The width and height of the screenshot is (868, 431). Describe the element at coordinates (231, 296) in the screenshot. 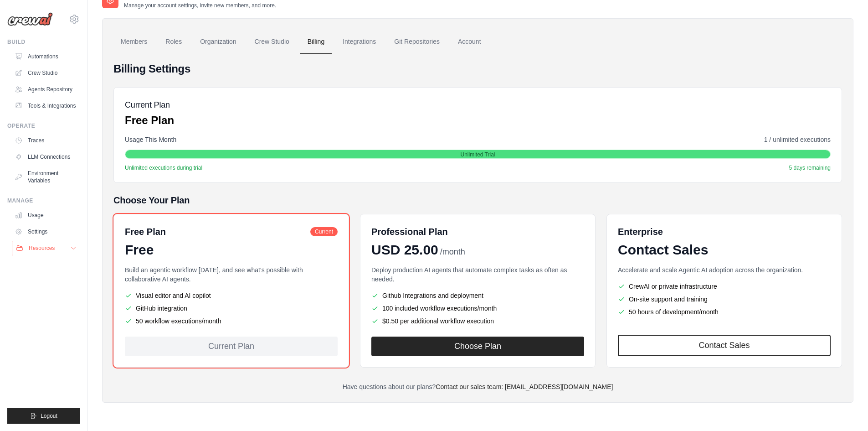

I see `li: Visual editor and AI copilot` at that location.